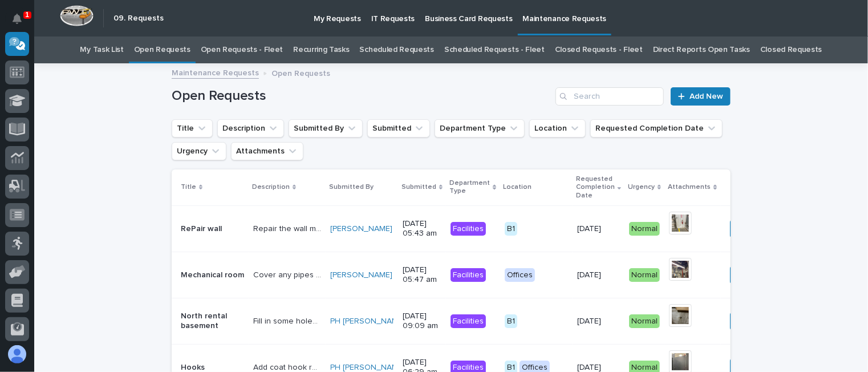 Image resolution: width=868 pixels, height=372 pixels. What do you see at coordinates (188, 187) in the screenshot?
I see `p: Title` at bounding box center [188, 187].